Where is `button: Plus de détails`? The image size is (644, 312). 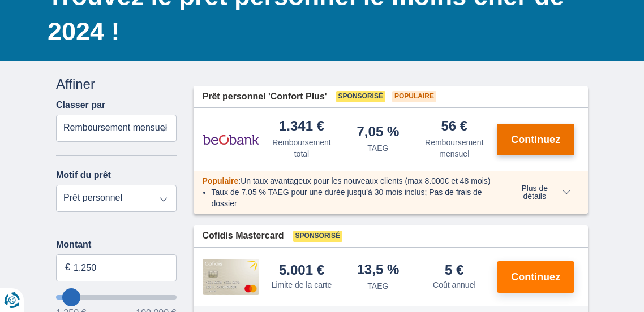 button: Plus de détails is located at coordinates (540, 192).